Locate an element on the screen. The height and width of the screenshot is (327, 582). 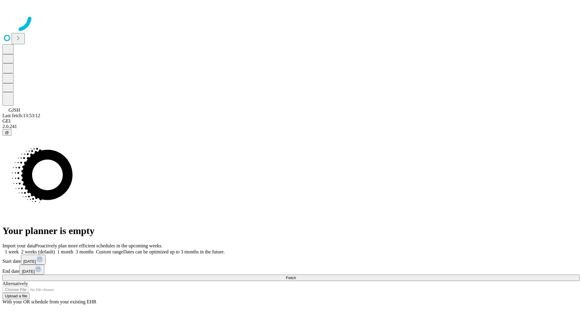
h1: Your planner is empty is located at coordinates (291, 231).